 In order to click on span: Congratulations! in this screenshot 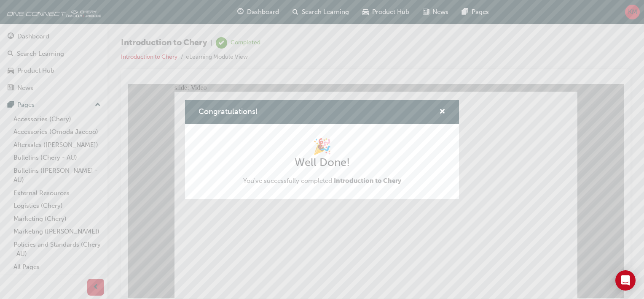, I will do `click(228, 112)`.